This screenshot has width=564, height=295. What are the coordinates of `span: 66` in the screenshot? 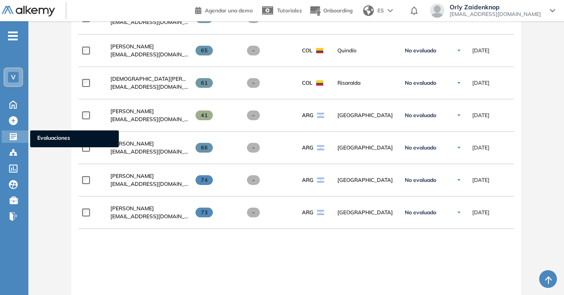 It's located at (204, 148).